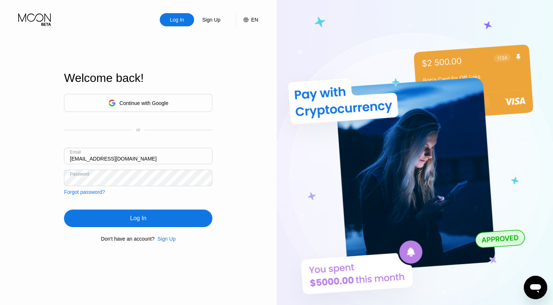  What do you see at coordinates (138, 130) in the screenshot?
I see `div: or` at bounding box center [138, 130].